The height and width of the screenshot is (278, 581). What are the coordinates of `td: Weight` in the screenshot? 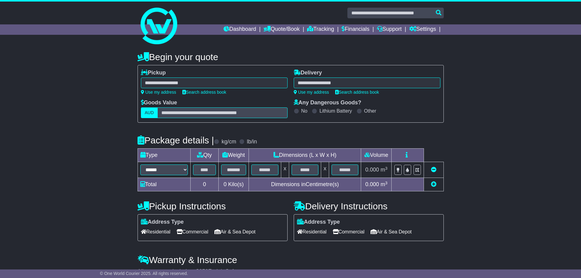 It's located at (234, 155).